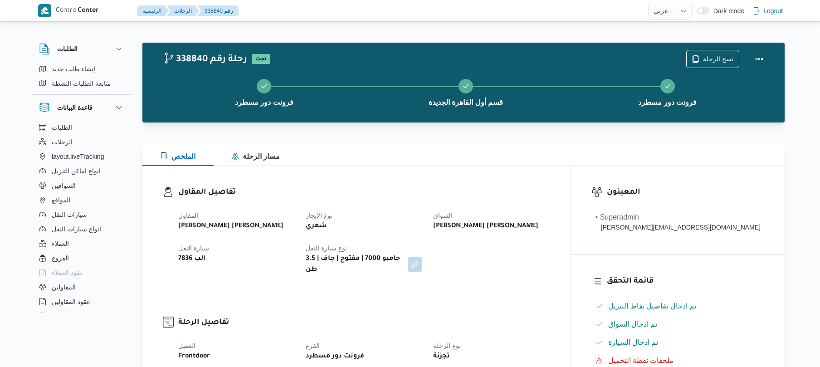  What do you see at coordinates (73, 69) in the screenshot?
I see `span: إنشاء طلب جديد` at bounding box center [73, 69].